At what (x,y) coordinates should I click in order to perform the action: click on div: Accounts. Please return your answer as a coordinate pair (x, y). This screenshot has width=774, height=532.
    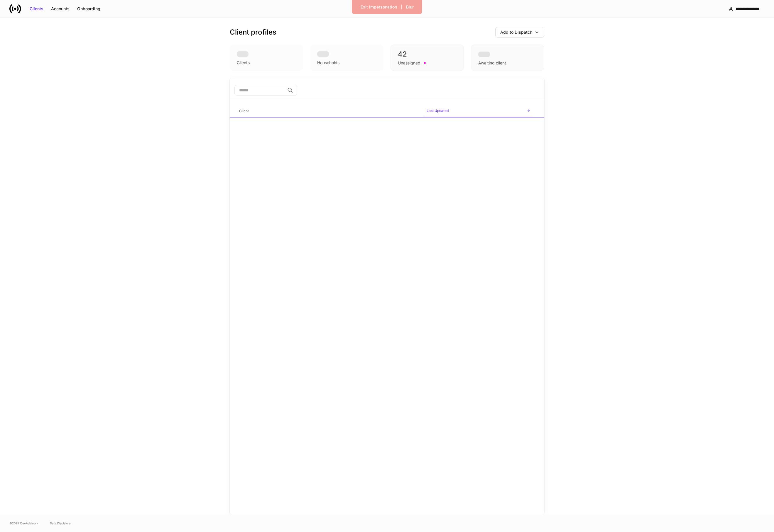
    Looking at the image, I should click on (60, 9).